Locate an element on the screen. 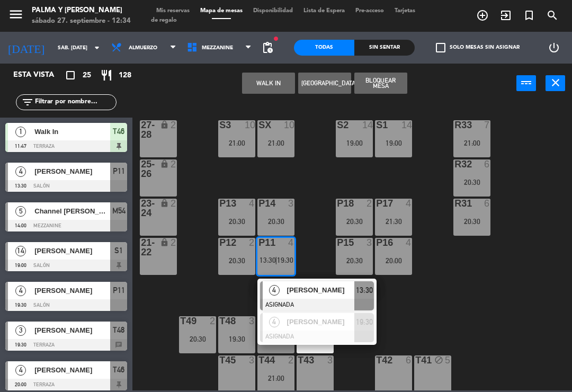 The image size is (572, 392). span: Pre-acceso is located at coordinates (370, 11).